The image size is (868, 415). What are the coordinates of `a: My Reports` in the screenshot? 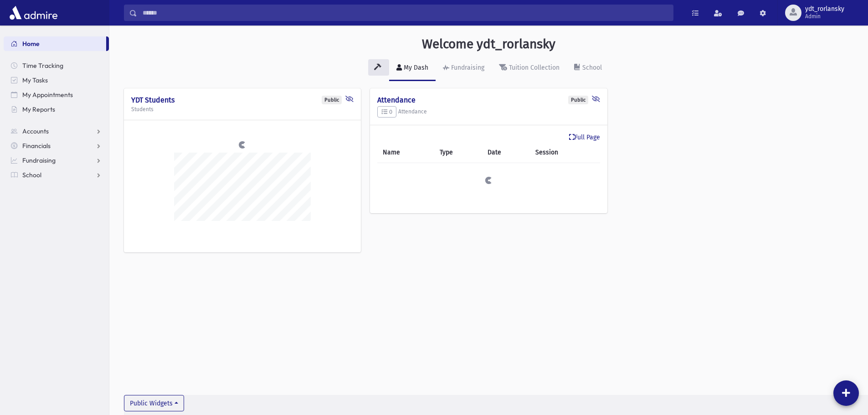 It's located at (56, 109).